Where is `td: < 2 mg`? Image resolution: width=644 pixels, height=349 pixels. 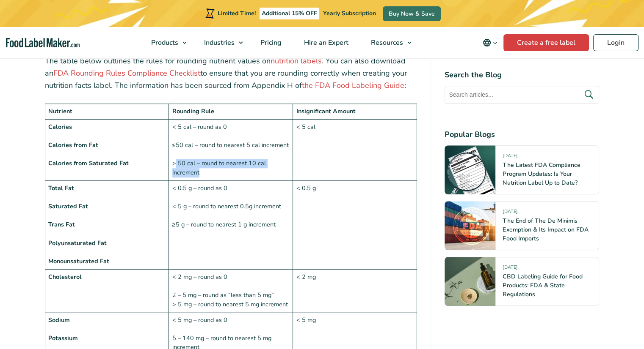
td: < 2 mg is located at coordinates (355, 291).